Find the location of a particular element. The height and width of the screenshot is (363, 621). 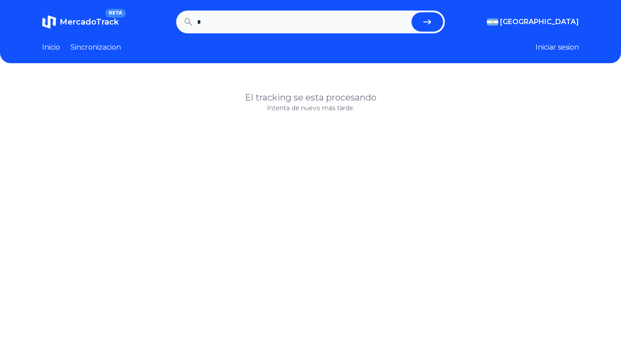

p: Intenta de nuevo más tarde. is located at coordinates (310, 108).